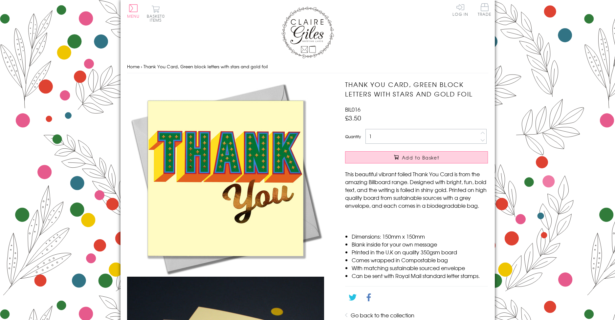  I want to click on a: Trade, so click(485, 10).